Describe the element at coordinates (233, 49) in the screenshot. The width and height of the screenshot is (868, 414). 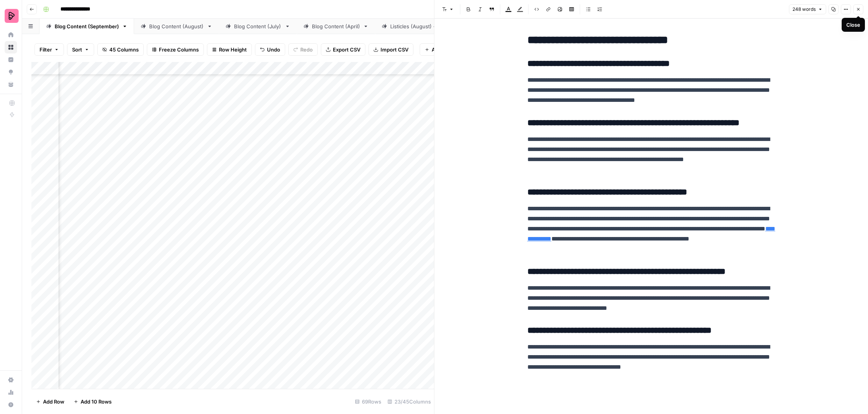
I see `span: Row Height` at that location.